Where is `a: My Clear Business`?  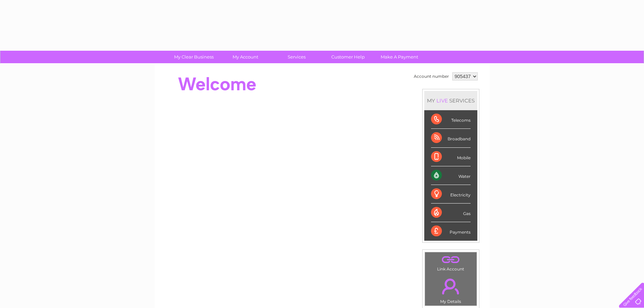 a: My Clear Business is located at coordinates (193, 57).